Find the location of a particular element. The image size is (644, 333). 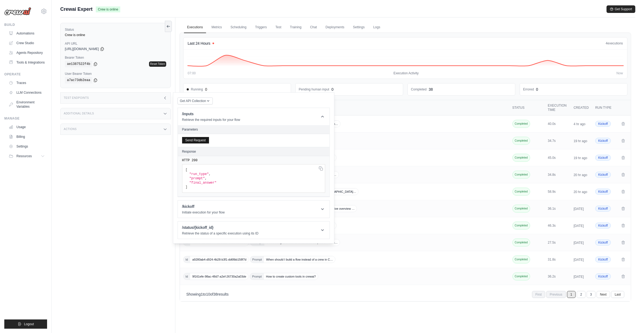

a: Triggers is located at coordinates (261, 27).